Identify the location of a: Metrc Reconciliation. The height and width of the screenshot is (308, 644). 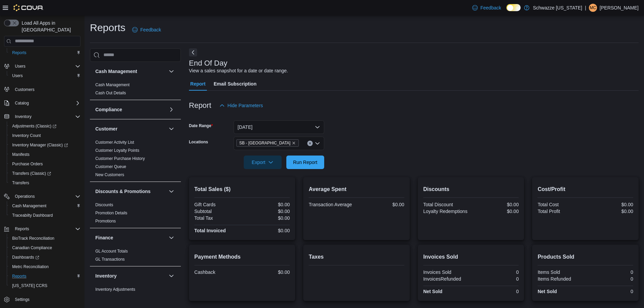
(31, 267).